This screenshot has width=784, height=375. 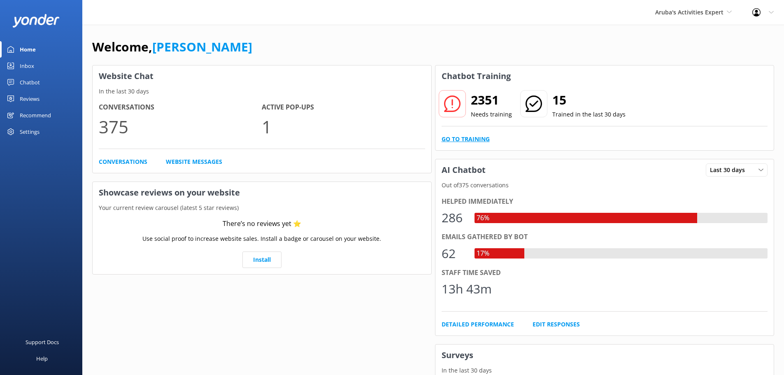 What do you see at coordinates (35, 115) in the screenshot?
I see `div: Recommend` at bounding box center [35, 115].